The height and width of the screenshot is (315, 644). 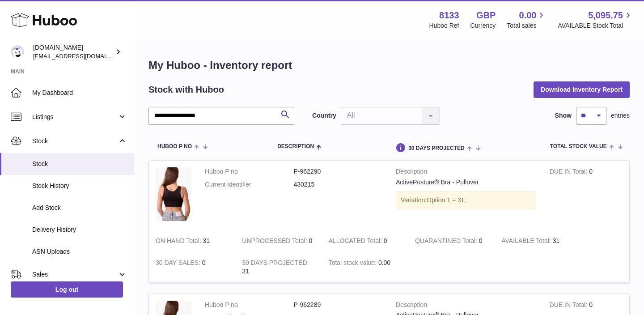 I want to click on span: ASN Uploads, so click(x=80, y=251).